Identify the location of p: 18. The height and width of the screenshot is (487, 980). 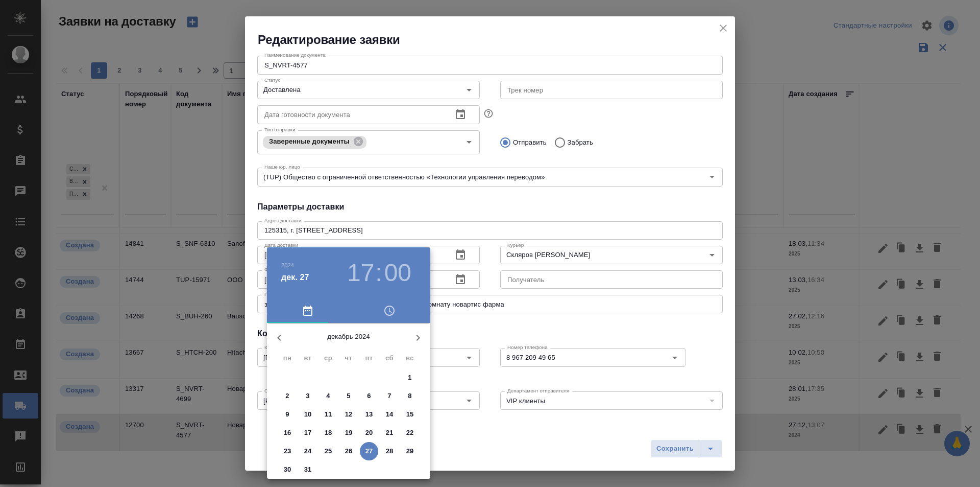
(328, 432).